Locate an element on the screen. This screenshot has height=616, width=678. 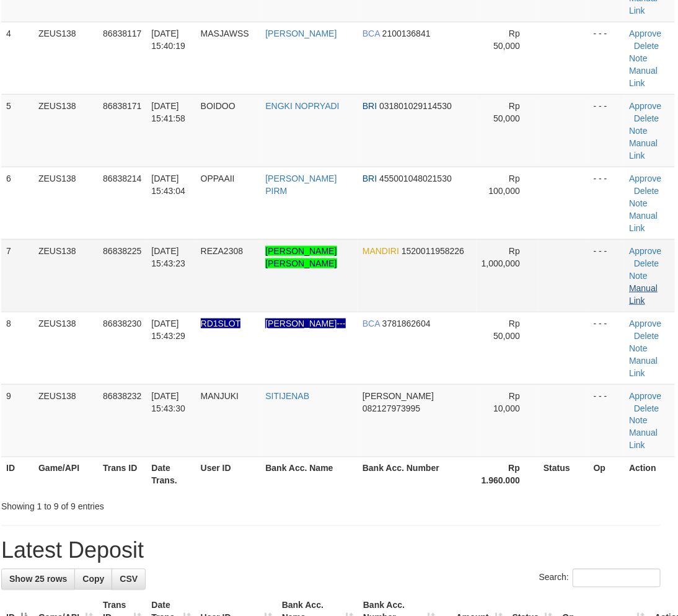
div: Showing 1 to 9 of 9 entries is located at coordinates (133, 505).